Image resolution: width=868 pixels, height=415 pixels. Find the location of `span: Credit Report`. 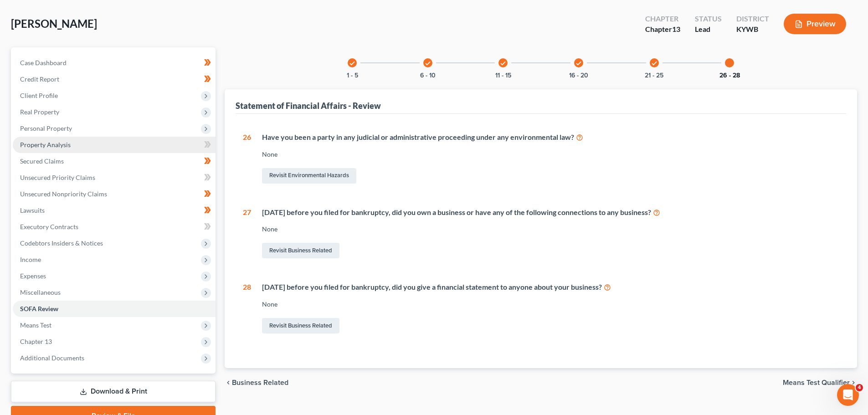

span: Credit Report is located at coordinates (39, 79).